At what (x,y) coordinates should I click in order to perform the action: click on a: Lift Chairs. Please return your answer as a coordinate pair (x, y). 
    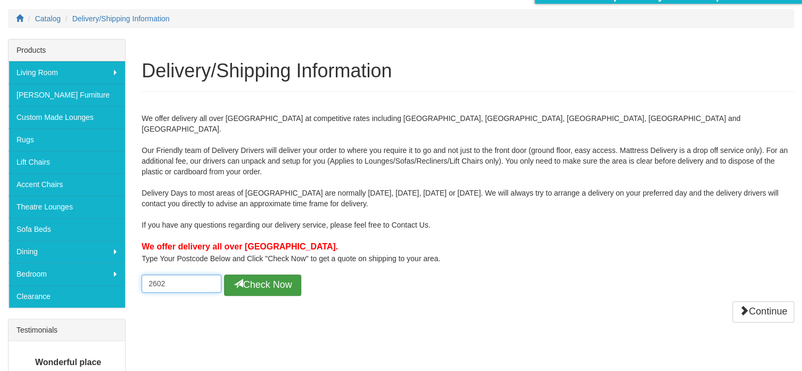
    Looking at the image, I should click on (67, 162).